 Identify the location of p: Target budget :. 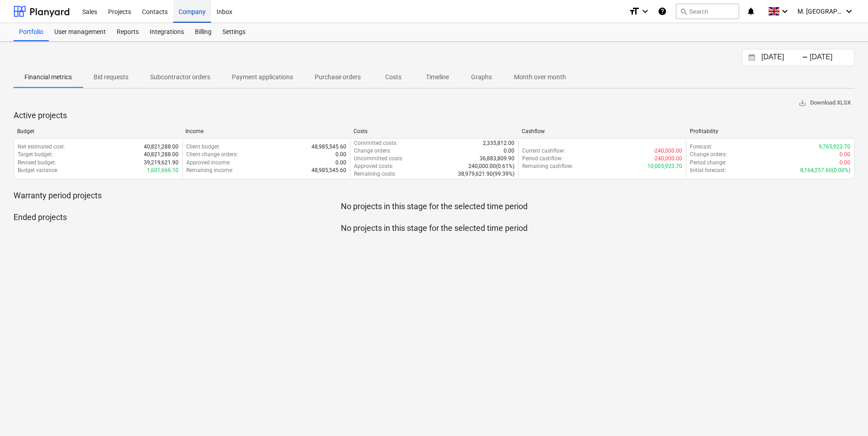
(36, 154).